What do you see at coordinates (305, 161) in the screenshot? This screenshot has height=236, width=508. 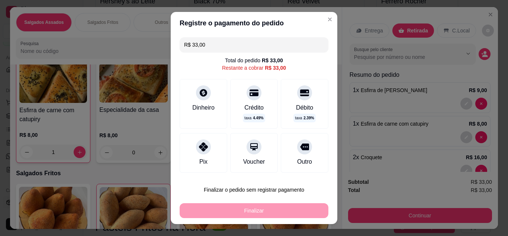 I see `div: Outro` at bounding box center [305, 161].